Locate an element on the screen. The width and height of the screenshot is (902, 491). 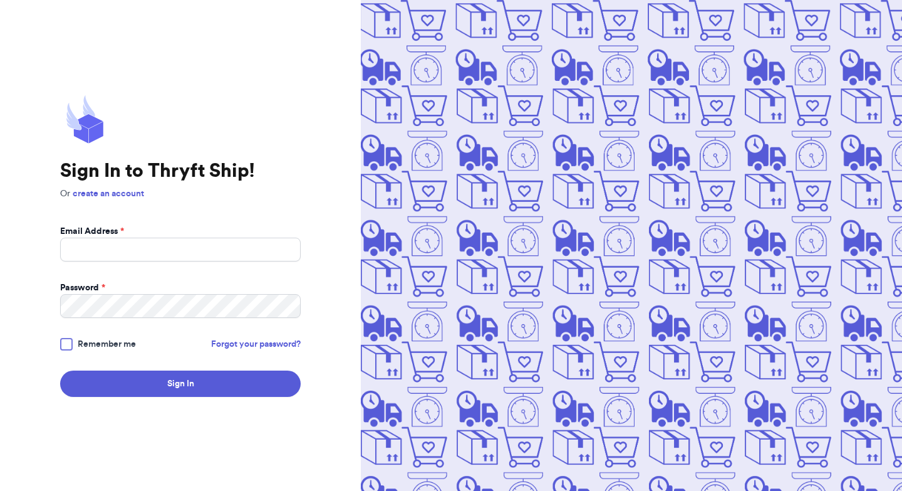
h1: Sign In to Thryft Ship! is located at coordinates (180, 171).